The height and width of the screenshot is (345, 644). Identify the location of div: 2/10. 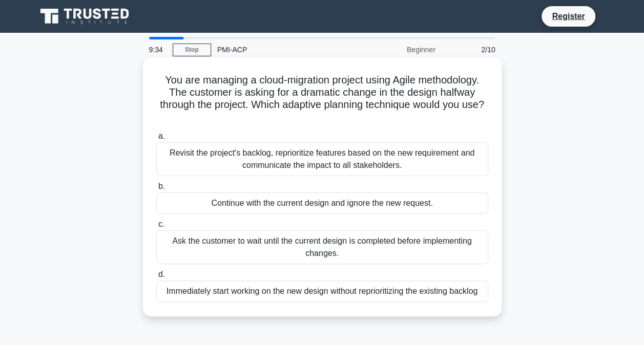
(472, 50).